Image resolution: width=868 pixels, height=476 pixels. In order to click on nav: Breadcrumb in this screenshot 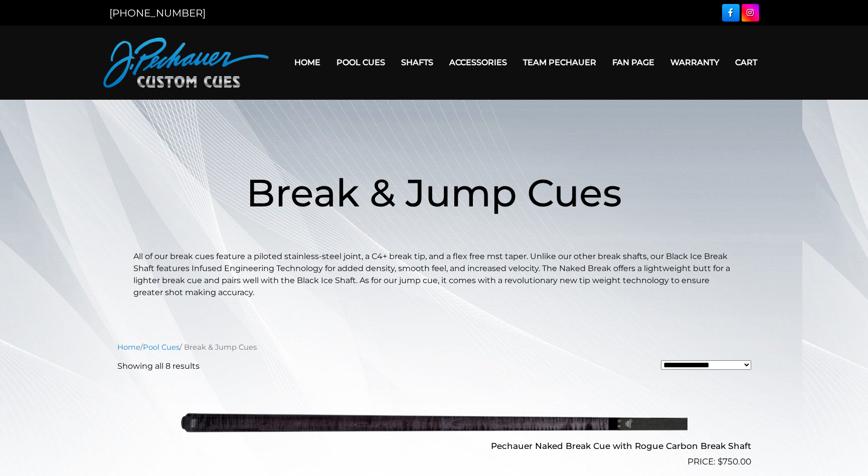, I will do `click(434, 347)`.